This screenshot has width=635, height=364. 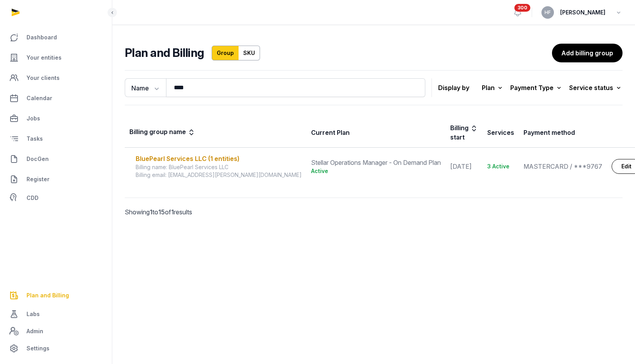 What do you see at coordinates (548, 12) in the screenshot?
I see `span: HF` at bounding box center [548, 12].